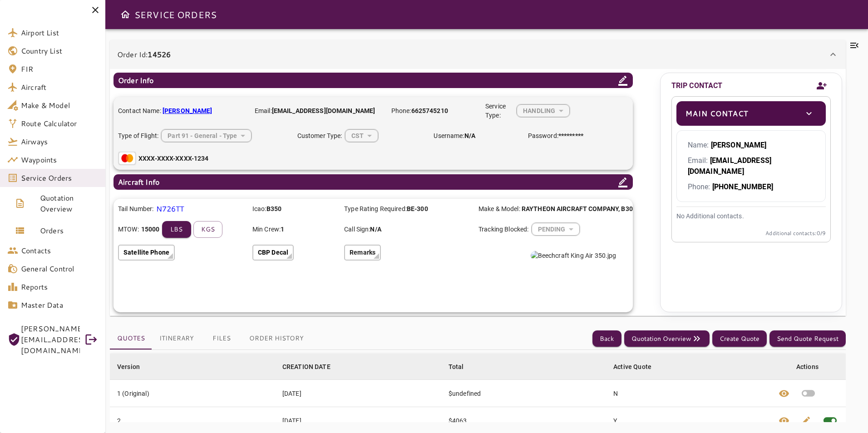  What do you see at coordinates (60, 51) in the screenshot?
I see `span: Country List` at bounding box center [60, 51].